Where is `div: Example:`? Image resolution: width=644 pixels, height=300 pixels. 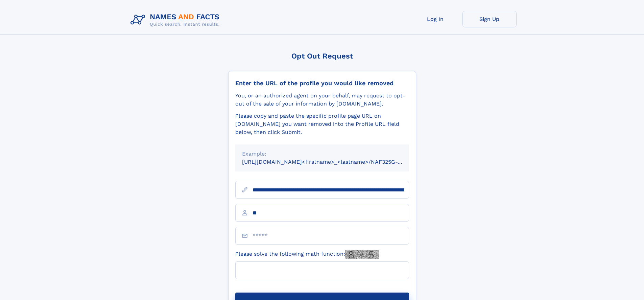
div: Example: is located at coordinates (322, 154).